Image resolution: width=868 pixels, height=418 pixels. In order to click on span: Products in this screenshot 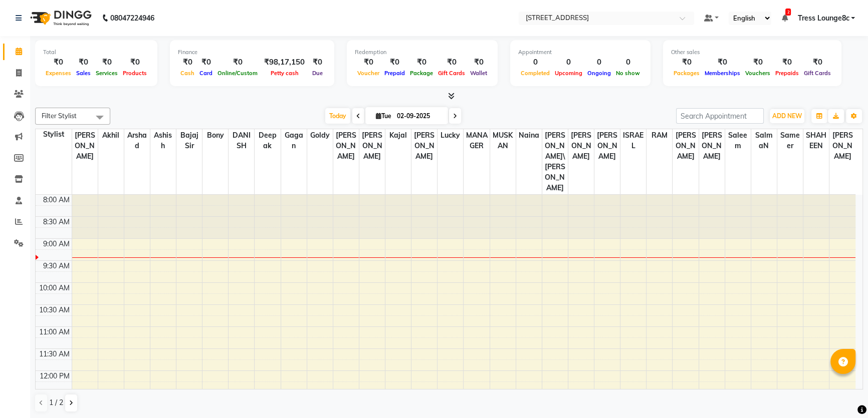, I will do `click(135, 73)`.